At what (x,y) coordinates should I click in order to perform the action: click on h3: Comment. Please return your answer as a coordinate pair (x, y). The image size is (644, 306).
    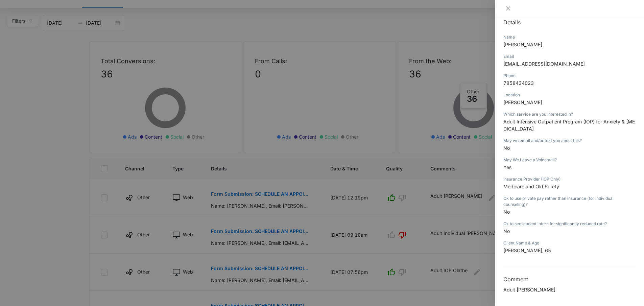
    Looking at the image, I should click on (569, 279).